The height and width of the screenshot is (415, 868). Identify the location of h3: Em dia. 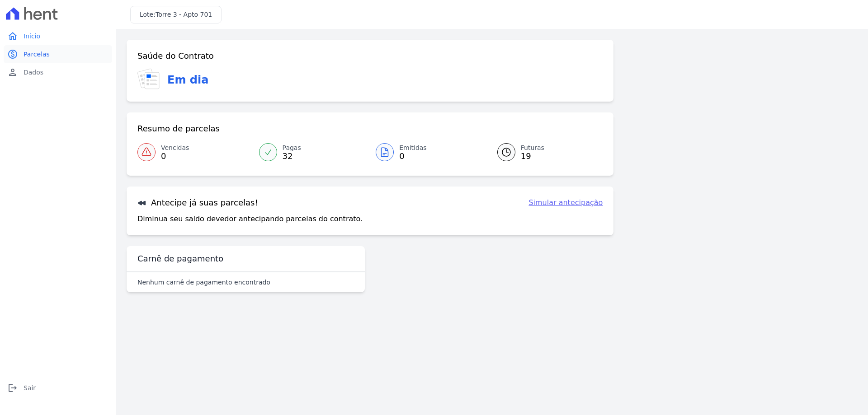
(188, 80).